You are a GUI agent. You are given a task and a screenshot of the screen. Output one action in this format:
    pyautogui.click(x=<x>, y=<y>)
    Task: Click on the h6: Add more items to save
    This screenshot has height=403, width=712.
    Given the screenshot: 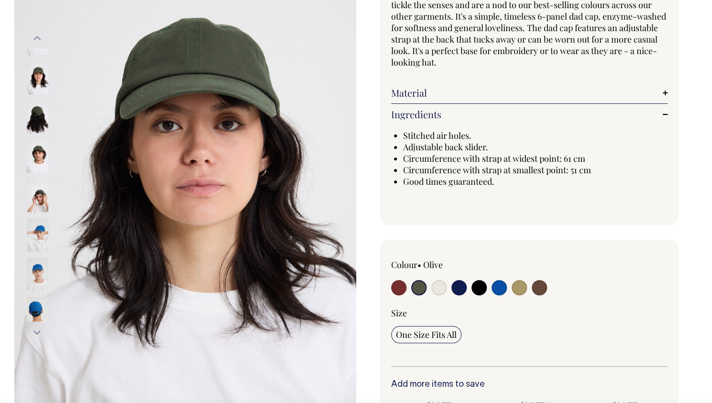 What is the action you would take?
    pyautogui.click(x=530, y=385)
    